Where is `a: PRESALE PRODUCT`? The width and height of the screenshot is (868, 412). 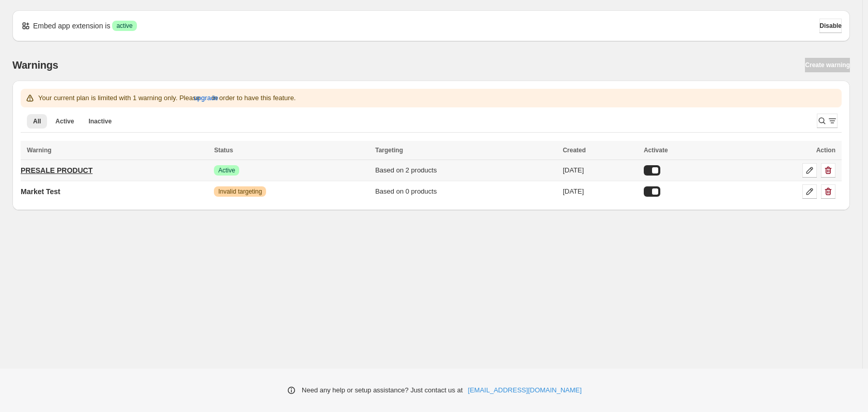 a: PRESALE PRODUCT is located at coordinates (57, 170).